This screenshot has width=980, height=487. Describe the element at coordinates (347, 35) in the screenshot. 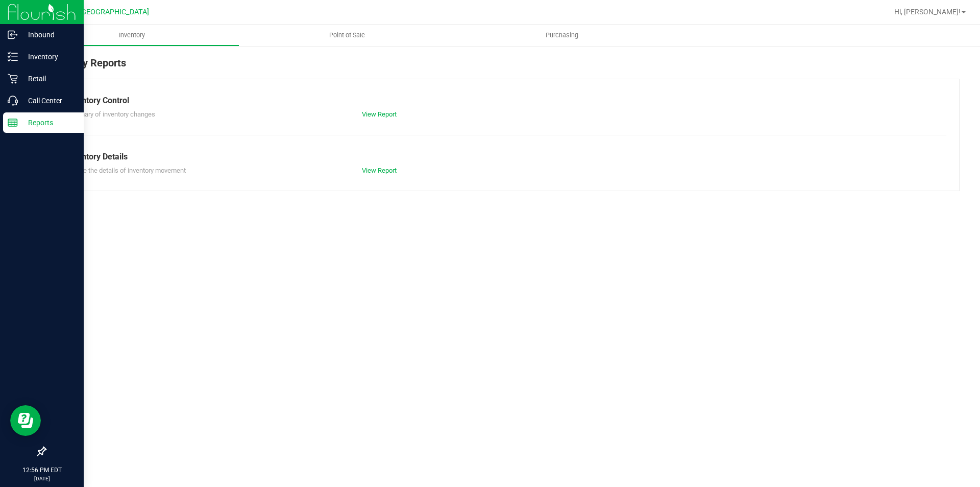

I see `a: Point of Sale` at that location.